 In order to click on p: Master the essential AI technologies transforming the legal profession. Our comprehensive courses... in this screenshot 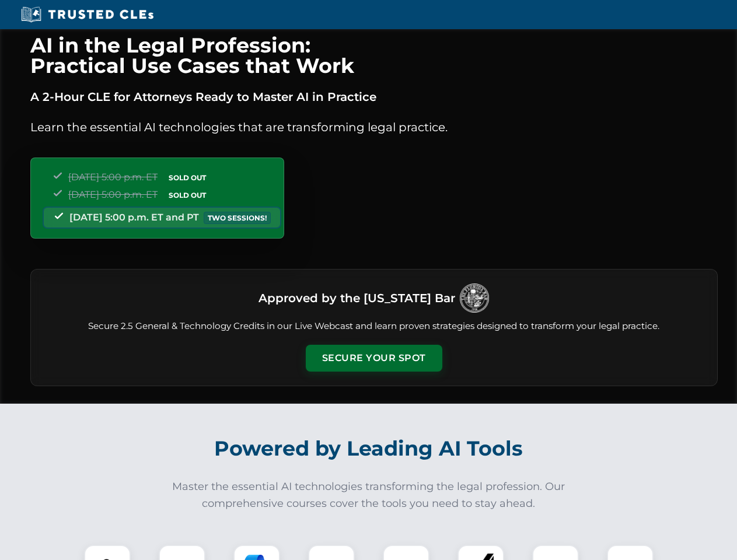, I will do `click(369, 495)`.